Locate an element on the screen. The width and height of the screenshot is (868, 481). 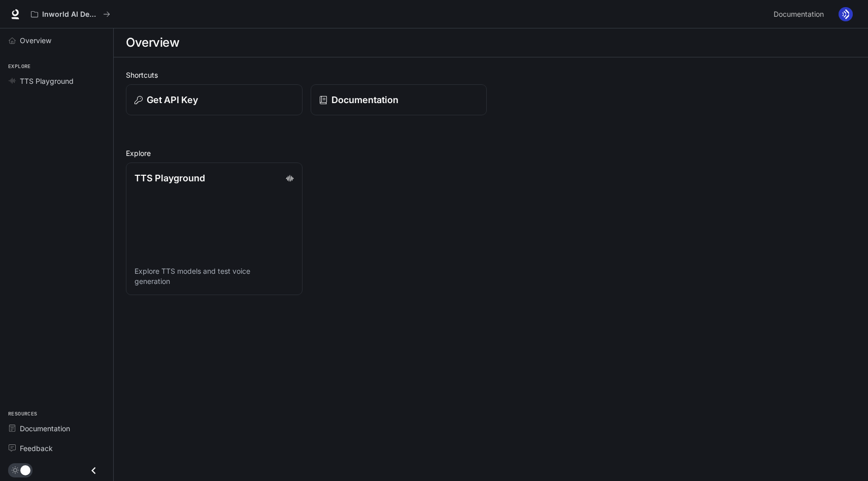
h2: Shortcuts is located at coordinates (491, 75).